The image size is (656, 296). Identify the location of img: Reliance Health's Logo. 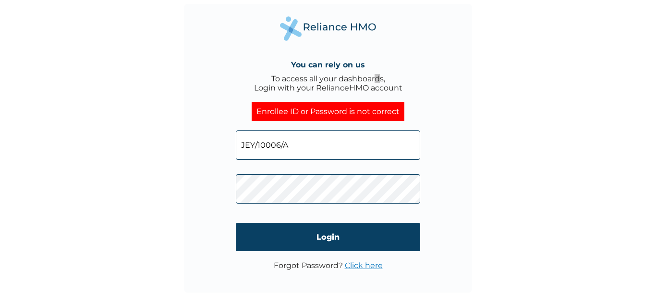
(328, 28).